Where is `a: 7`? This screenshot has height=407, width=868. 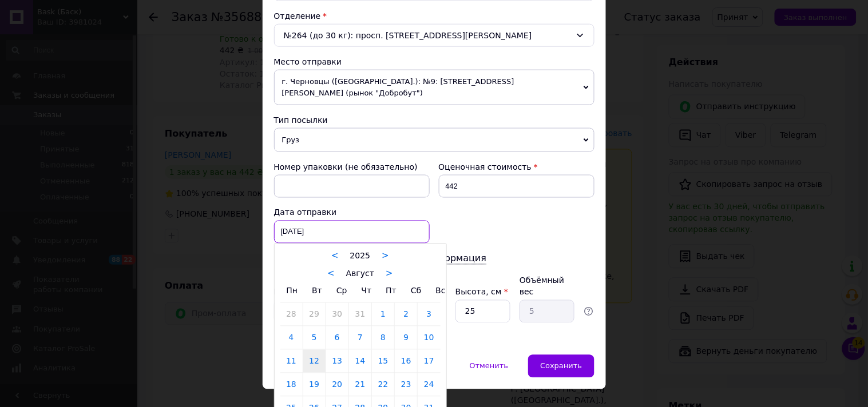
a: 7 is located at coordinates (360, 338).